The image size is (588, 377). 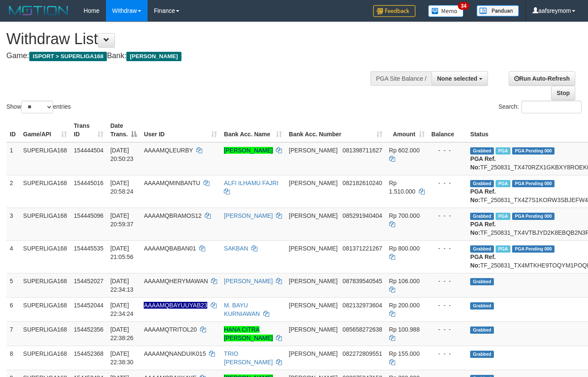 What do you see at coordinates (89, 281) in the screenshot?
I see `span: 154452027` at bounding box center [89, 281].